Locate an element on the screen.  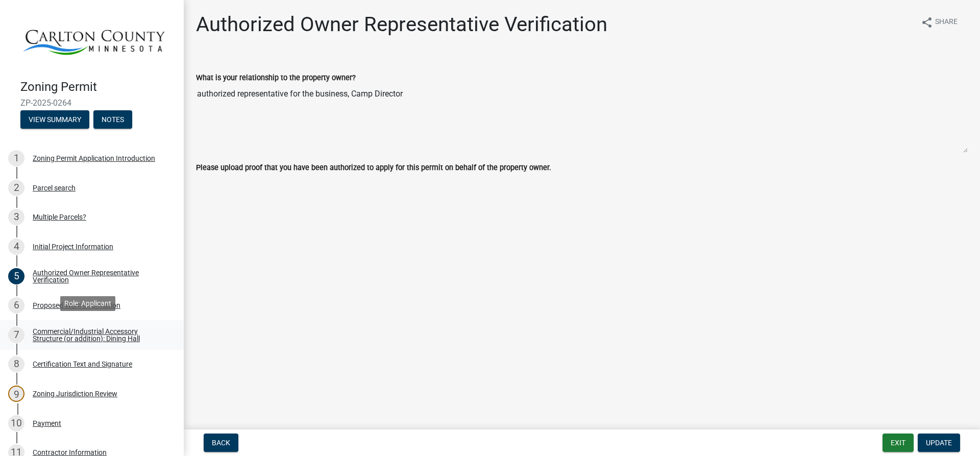
button: Back is located at coordinates (221, 443).